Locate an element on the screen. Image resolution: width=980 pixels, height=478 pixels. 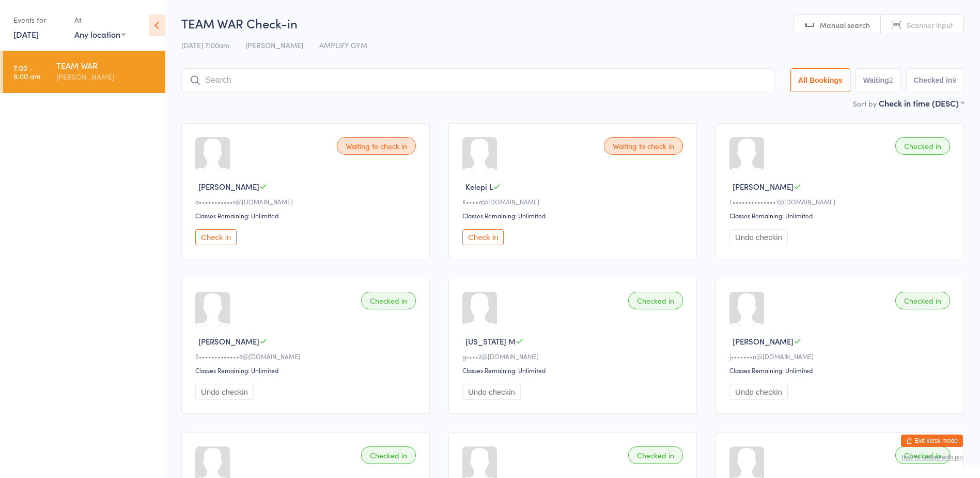
button: how to secure with pin is located at coordinates (933, 457).